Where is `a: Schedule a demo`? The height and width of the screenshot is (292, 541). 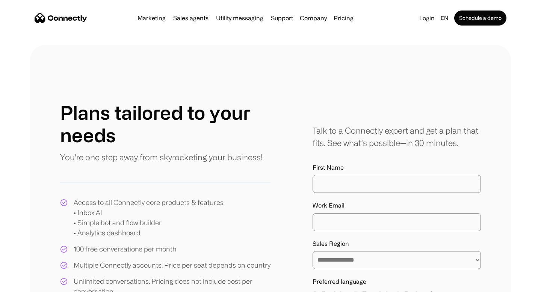
a: Schedule a demo is located at coordinates (480, 18).